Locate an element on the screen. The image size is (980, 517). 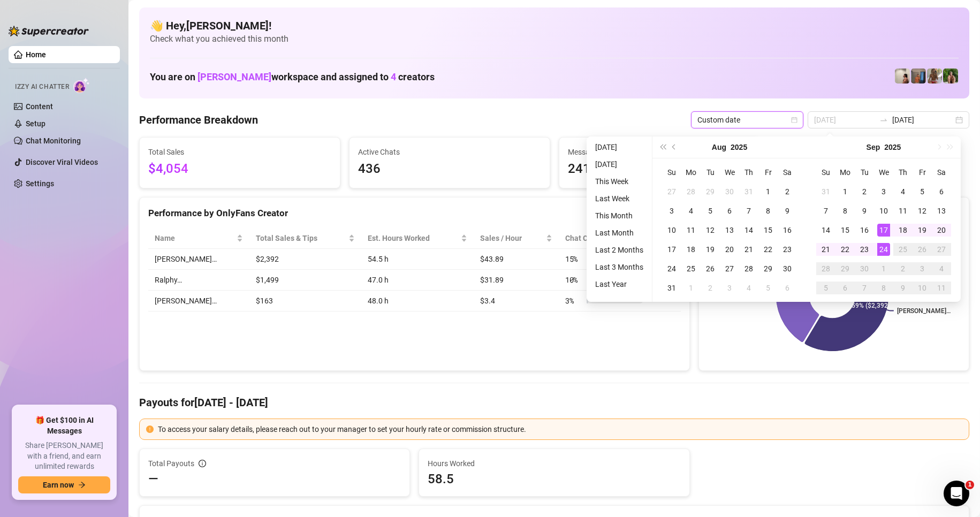
td: 47.0 h is located at coordinates (417, 280).